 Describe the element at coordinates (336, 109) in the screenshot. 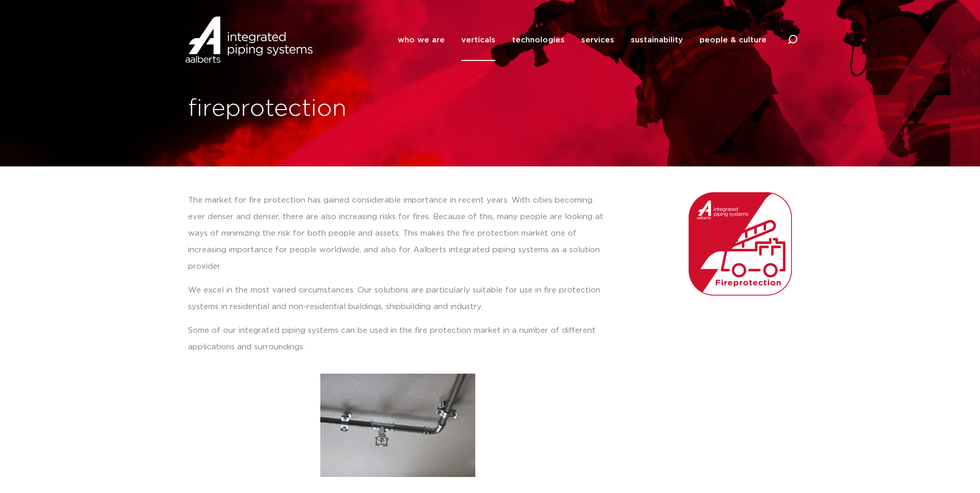

I see `h1: fireprotection` at that location.